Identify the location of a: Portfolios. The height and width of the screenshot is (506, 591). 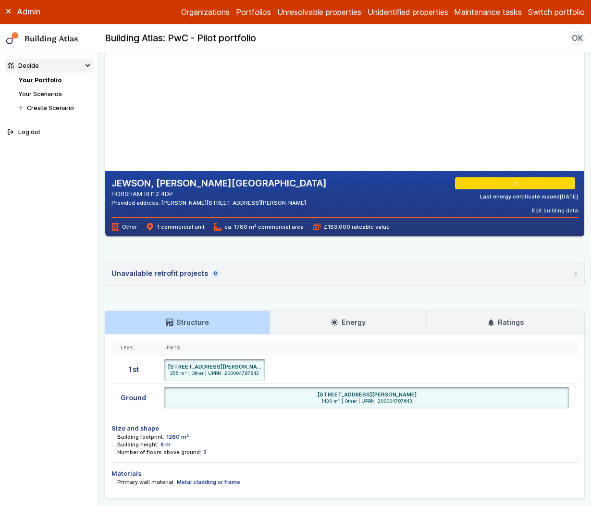
(253, 12).